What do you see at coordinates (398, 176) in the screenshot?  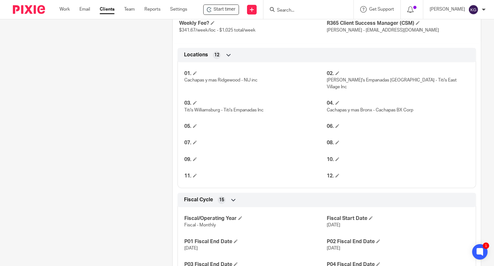 I see `h4: 12.` at bounding box center [398, 176].